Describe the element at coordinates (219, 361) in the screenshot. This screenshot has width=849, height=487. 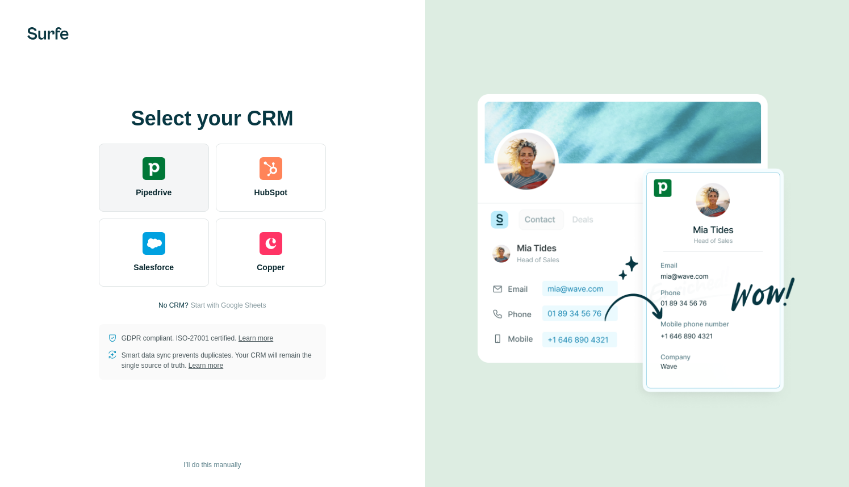
I see `p: Smart data sync prevents duplicates. Your CRM will remain the single source of truth.` at that location.